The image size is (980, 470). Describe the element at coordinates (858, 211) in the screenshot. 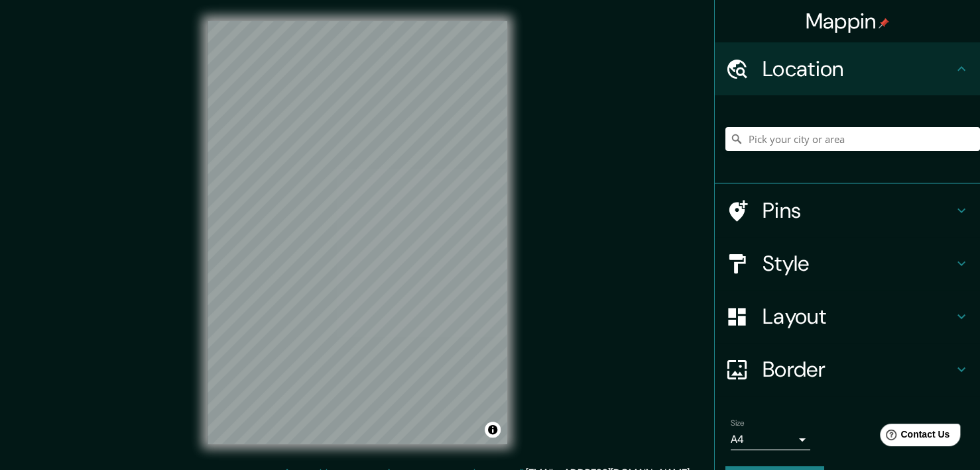

I see `h4: Pins` at that location.